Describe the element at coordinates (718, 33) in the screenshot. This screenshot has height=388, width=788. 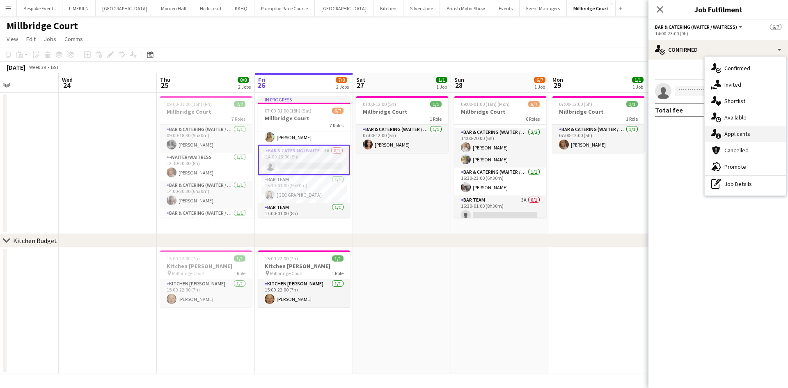
I see `div: 14:00-23:00 (9h)` at that location.